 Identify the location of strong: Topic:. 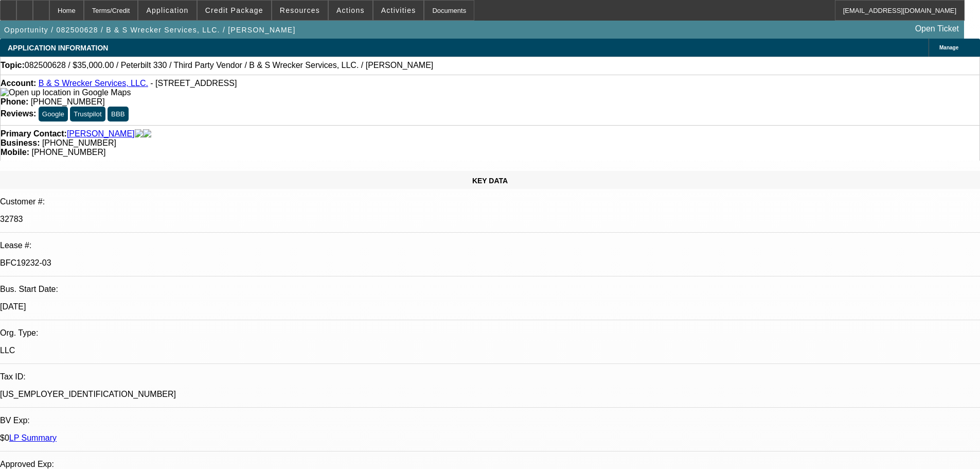
(13, 65).